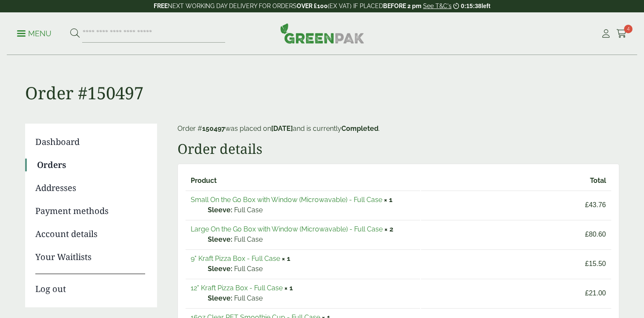 This screenshot has height=318, width=644. What do you see at coordinates (628, 29) in the screenshot?
I see `span: 4` at bounding box center [628, 29].